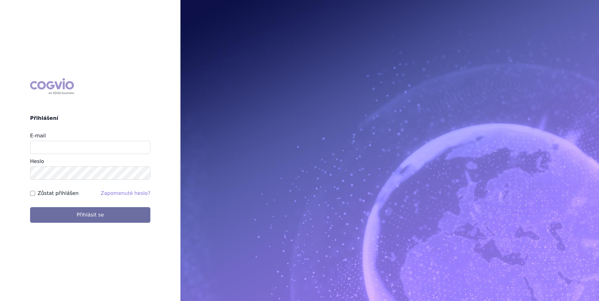 The width and height of the screenshot is (599, 301). I want to click on button: Přihlásit se, so click(90, 215).